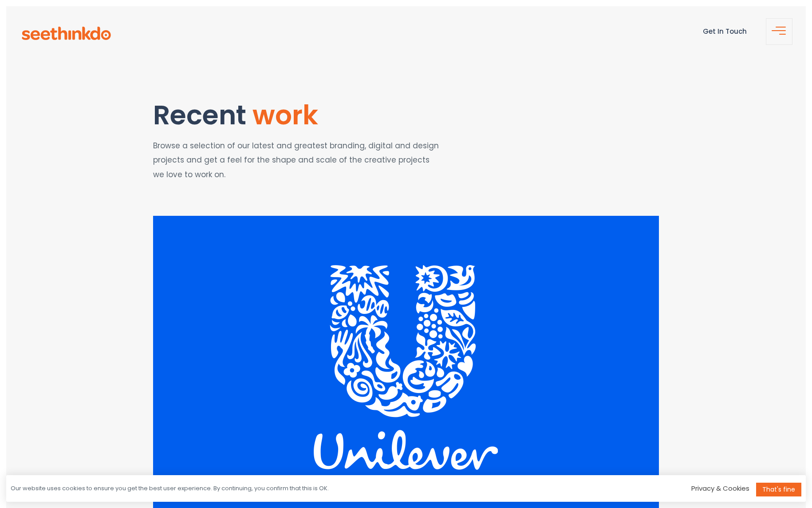  Describe the element at coordinates (285, 115) in the screenshot. I see `span: work` at that location.